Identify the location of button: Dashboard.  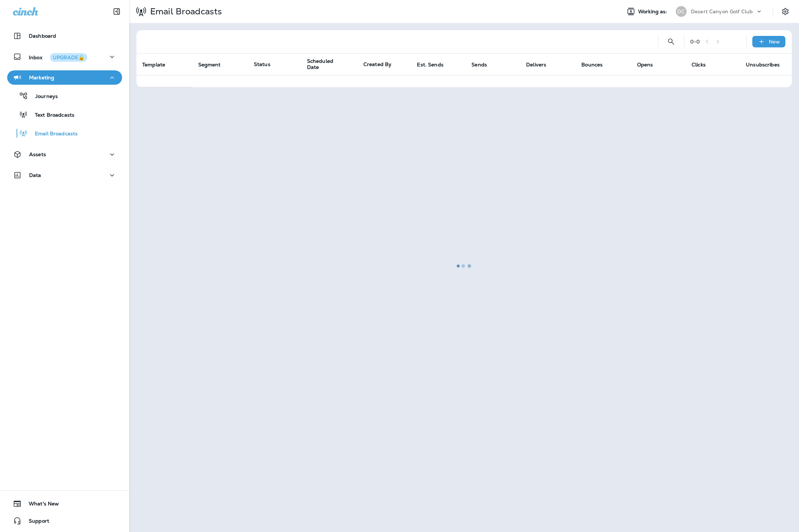
(65, 36).